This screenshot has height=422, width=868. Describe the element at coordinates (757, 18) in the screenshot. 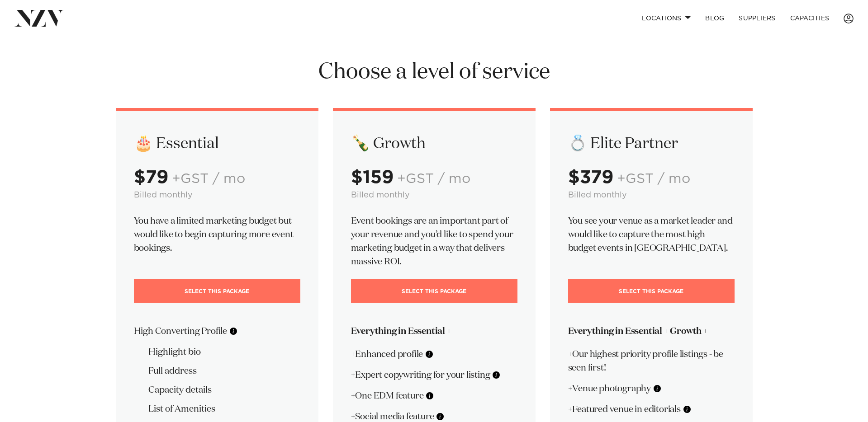

I see `a: SUPPLIERS` at that location.